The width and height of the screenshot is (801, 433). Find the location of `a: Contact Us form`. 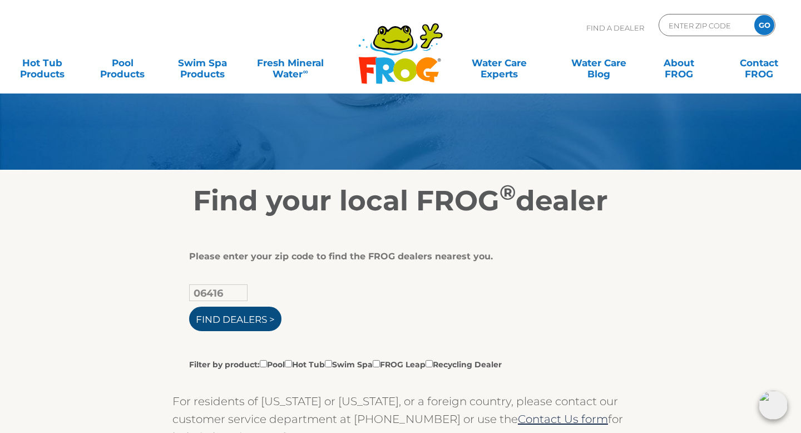

a: Contact Us form is located at coordinates (563, 419).